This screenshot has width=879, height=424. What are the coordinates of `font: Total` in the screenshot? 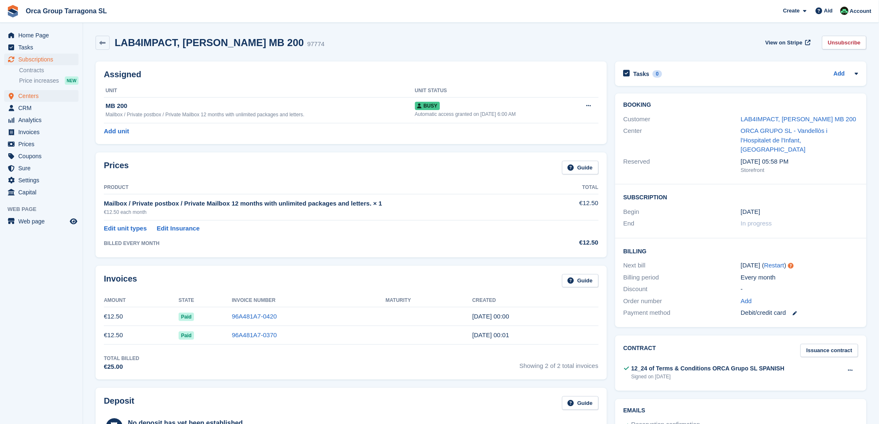 It's located at (590, 187).